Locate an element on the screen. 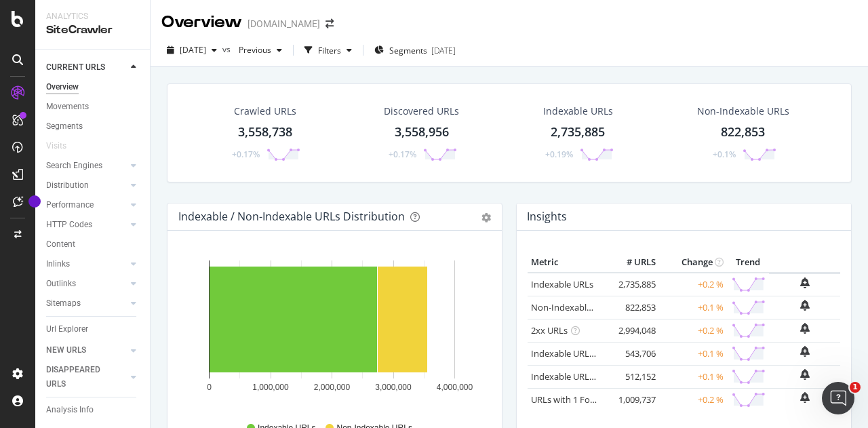 The image size is (868, 428). div: Distribution is located at coordinates (67, 185).